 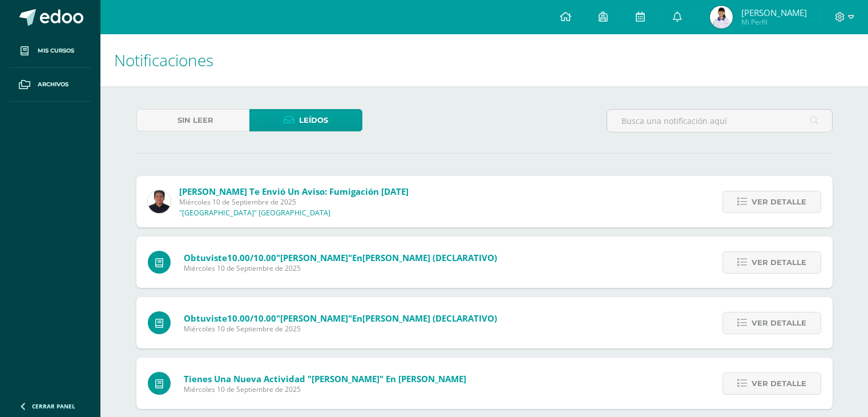 I want to click on a: Leídos, so click(x=306, y=120).